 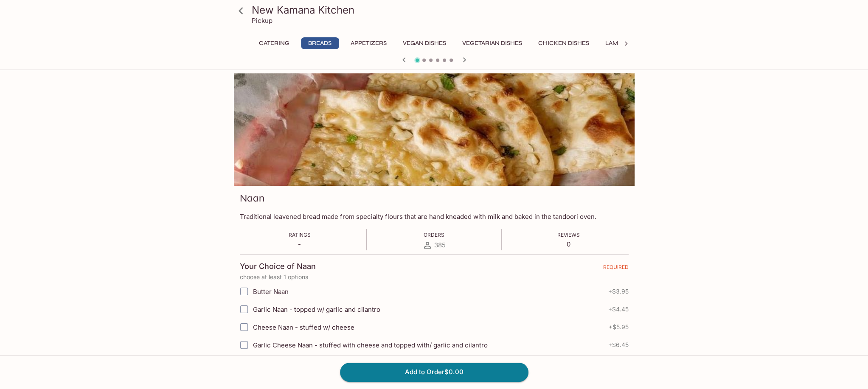 I want to click on span: Reviews, so click(x=568, y=235).